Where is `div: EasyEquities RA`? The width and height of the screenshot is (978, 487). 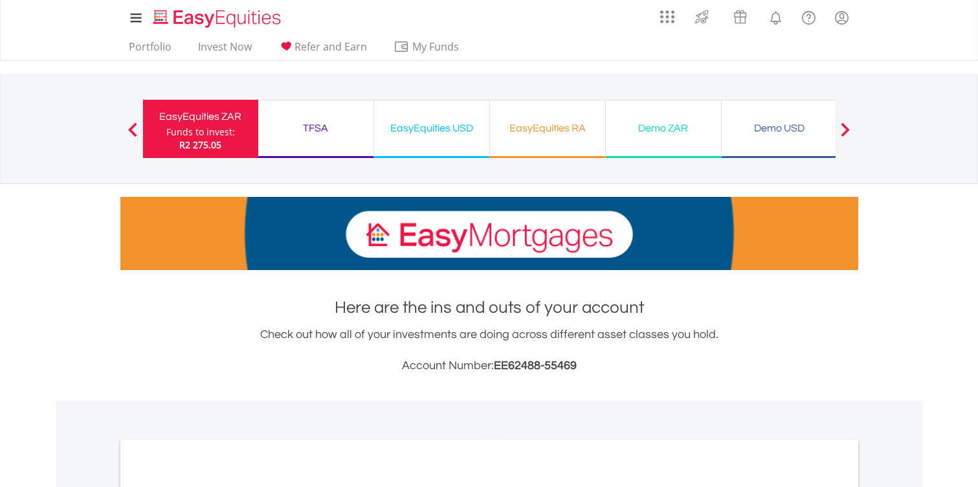
div: EasyEquities RA is located at coordinates (548, 128).